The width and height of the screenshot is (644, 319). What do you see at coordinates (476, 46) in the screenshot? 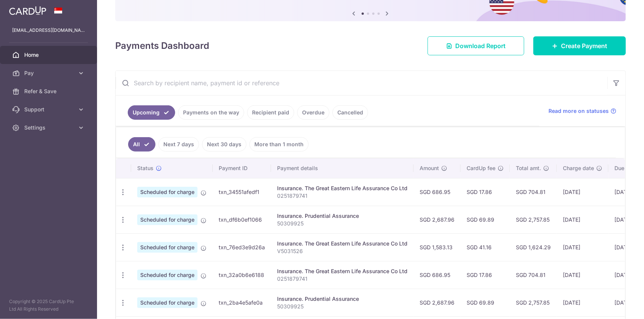
I see `a: Download Report` at bounding box center [476, 46].